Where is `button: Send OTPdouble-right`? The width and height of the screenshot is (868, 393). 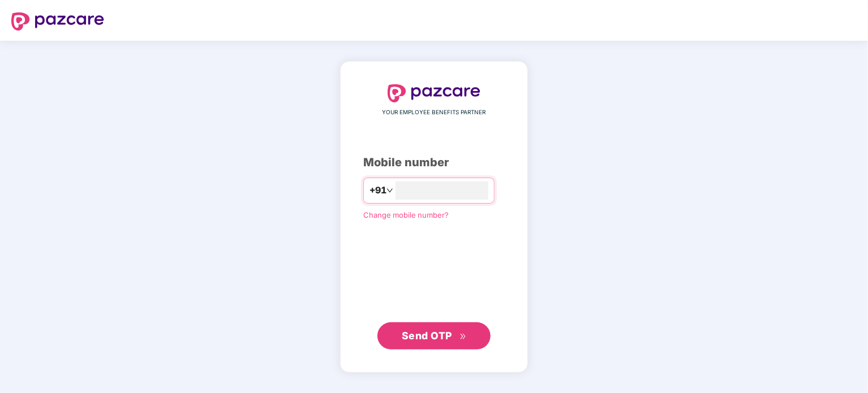 button: Send OTPdouble-right is located at coordinates (434, 336).